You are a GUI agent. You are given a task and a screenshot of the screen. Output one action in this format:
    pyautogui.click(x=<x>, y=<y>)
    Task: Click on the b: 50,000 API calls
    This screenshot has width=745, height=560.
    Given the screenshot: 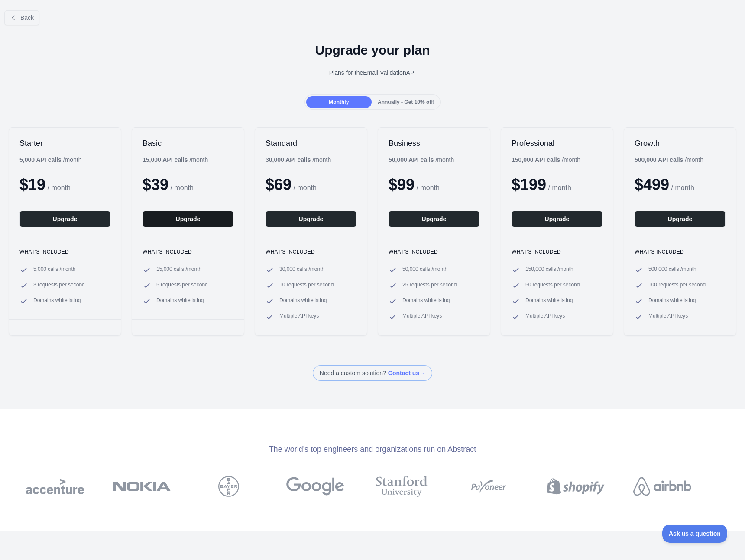 What is the action you would take?
    pyautogui.click(x=411, y=160)
    